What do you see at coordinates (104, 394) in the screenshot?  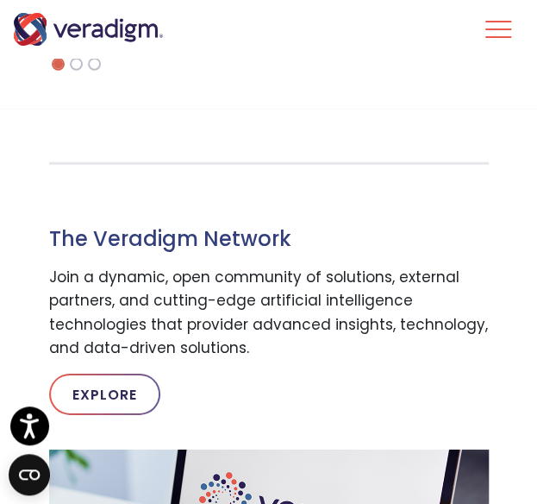 I see `a: Explore` at bounding box center [104, 394].